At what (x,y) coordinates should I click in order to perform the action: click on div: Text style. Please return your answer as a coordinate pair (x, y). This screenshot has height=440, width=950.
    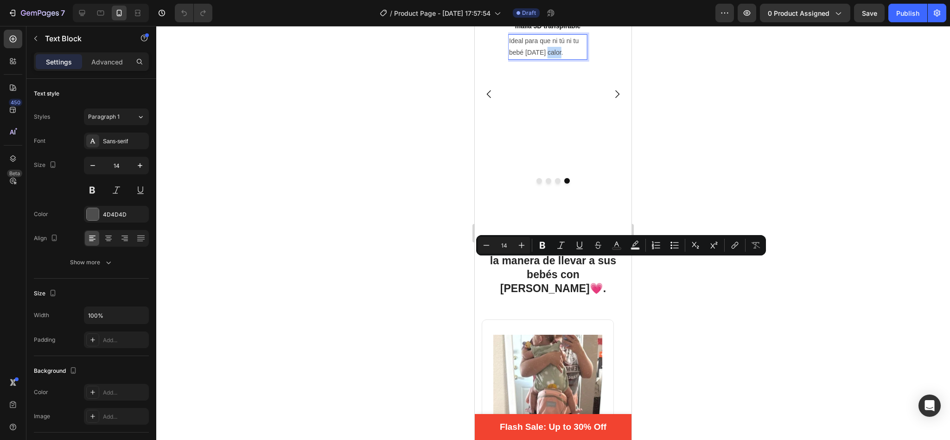
    Looking at the image, I should click on (46, 94).